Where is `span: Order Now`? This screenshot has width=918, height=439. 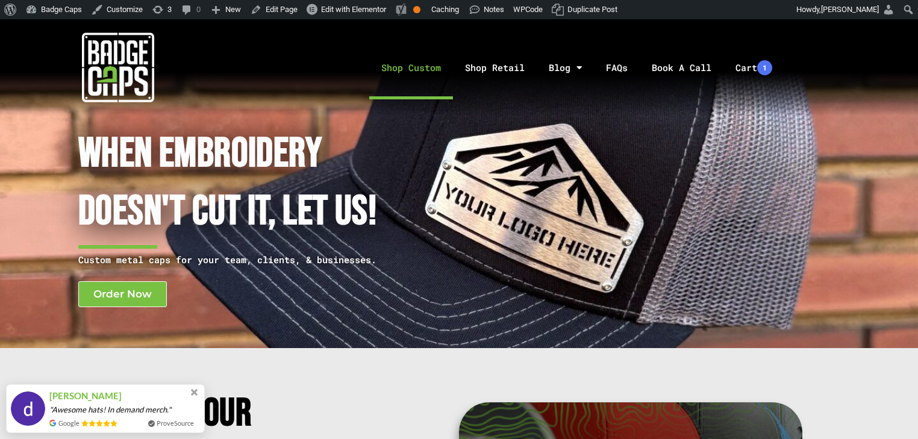 span: Order Now is located at coordinates (122, 294).